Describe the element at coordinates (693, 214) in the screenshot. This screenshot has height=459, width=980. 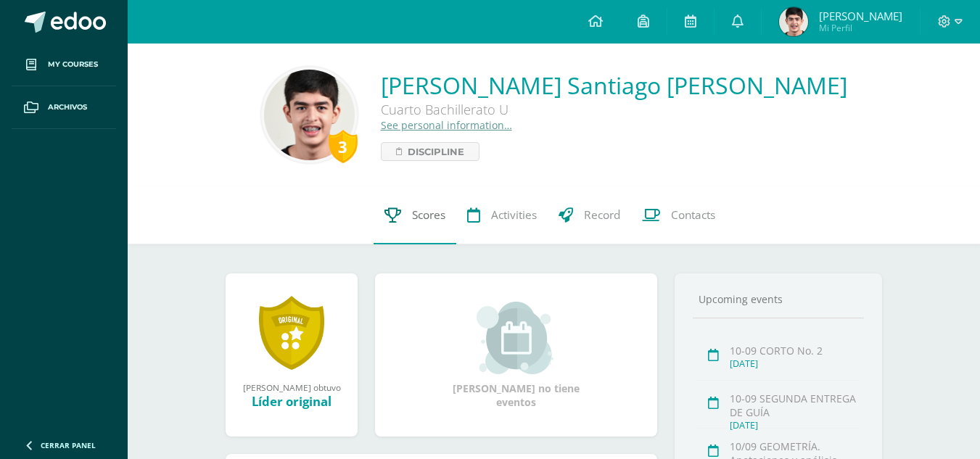
I see `span: Contacts` at that location.